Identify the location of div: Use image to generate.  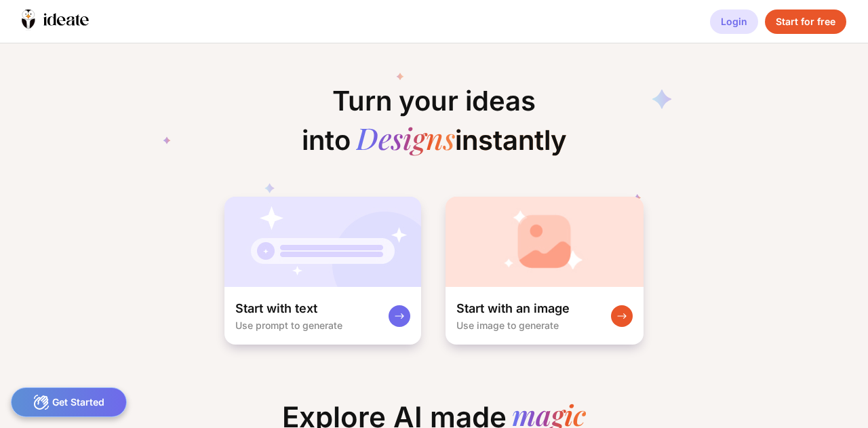
(507, 325).